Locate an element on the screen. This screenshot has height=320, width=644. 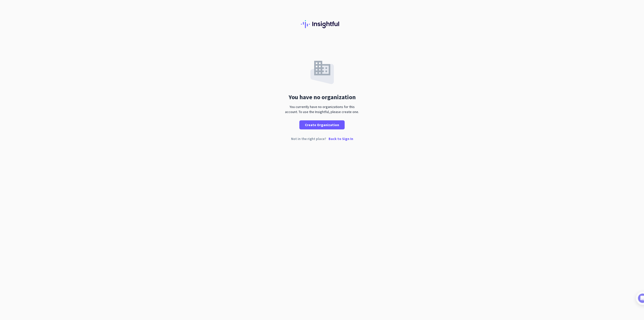
button: Create Organization is located at coordinates (322, 125).